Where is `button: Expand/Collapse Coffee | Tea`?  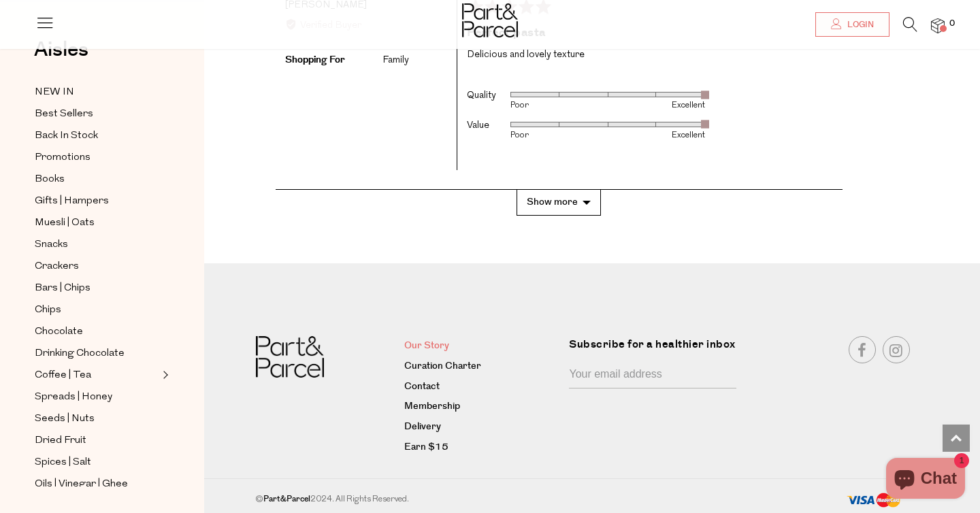
button: Expand/Collapse Coffee | Tea is located at coordinates (164, 374).